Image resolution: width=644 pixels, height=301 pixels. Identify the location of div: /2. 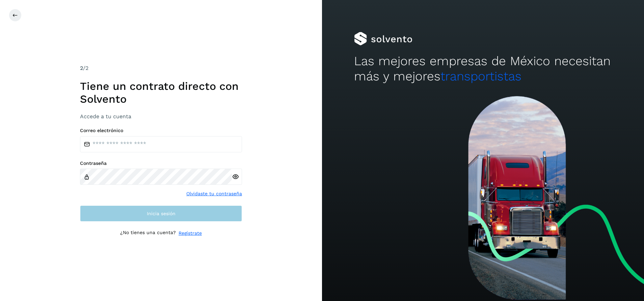
(161, 69).